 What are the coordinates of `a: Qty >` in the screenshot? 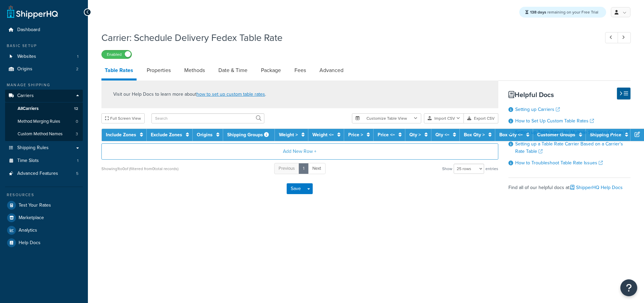 It's located at (416, 135).